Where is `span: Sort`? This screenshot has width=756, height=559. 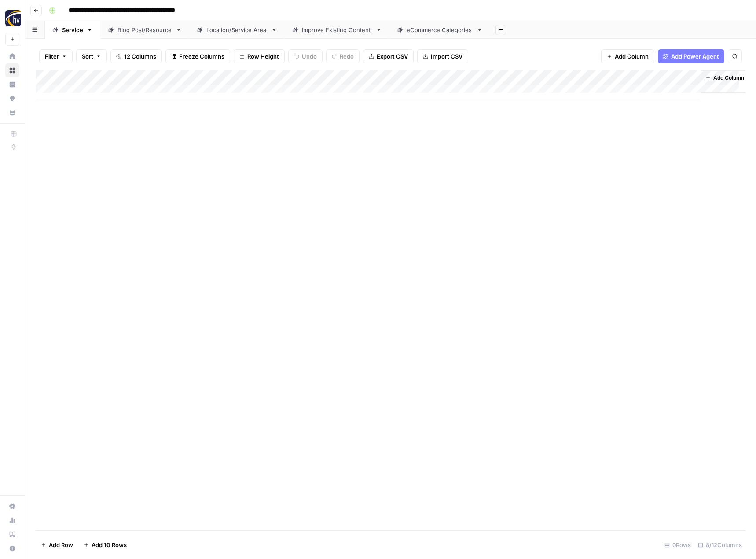 span: Sort is located at coordinates (88, 56).